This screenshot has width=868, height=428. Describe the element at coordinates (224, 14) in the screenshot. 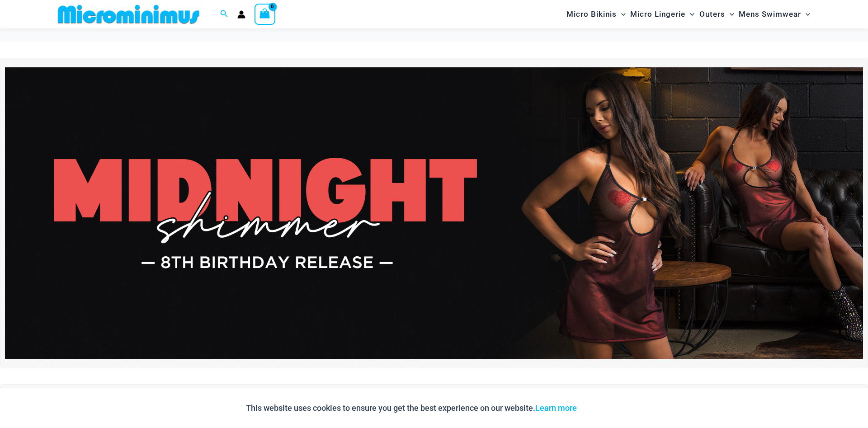

I see `a: Search icon link` at that location.